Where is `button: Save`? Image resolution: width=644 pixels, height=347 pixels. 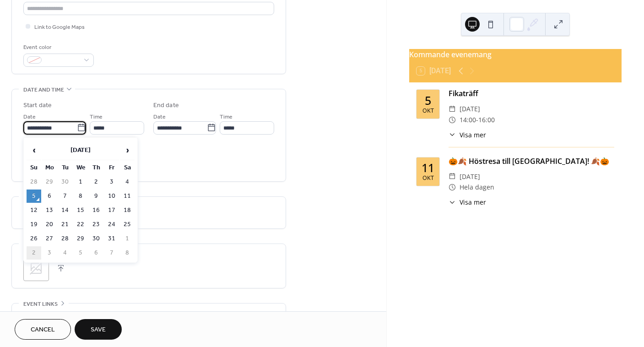 button: Save is located at coordinates (98, 329).